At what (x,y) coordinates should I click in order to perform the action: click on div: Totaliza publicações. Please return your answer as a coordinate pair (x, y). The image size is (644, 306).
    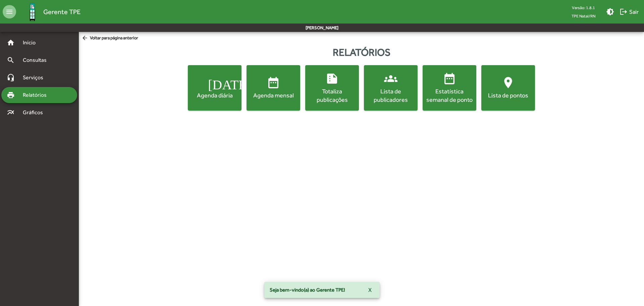
    Looking at the image, I should click on (332, 95).